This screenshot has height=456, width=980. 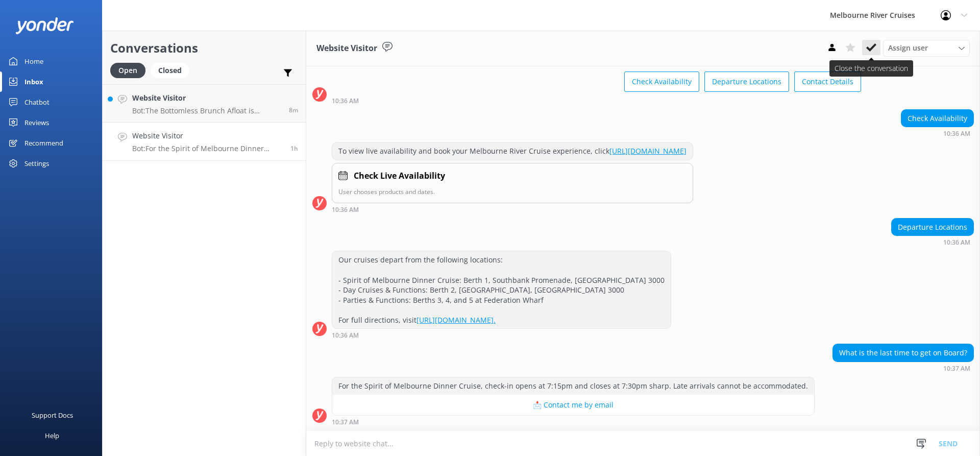 What do you see at coordinates (827, 82) in the screenshot?
I see `button: Contact Details` at bounding box center [827, 82].